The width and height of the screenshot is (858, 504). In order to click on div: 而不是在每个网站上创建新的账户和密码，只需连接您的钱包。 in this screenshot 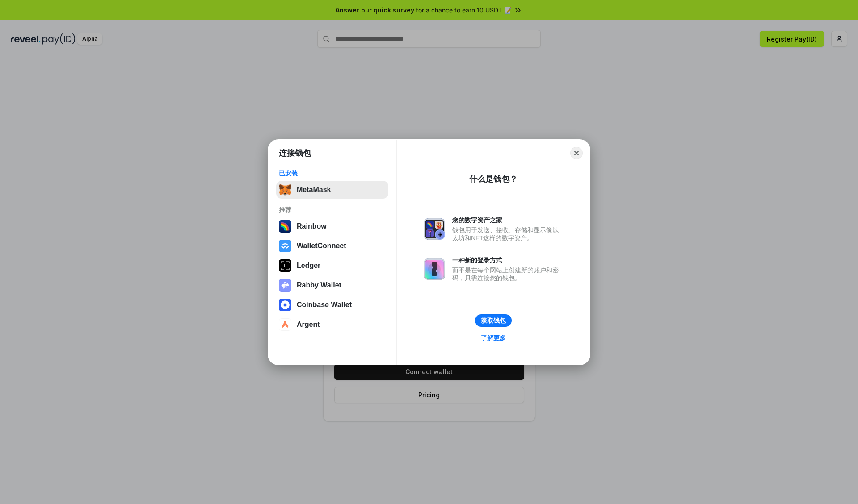, I will do `click(507, 275)`.